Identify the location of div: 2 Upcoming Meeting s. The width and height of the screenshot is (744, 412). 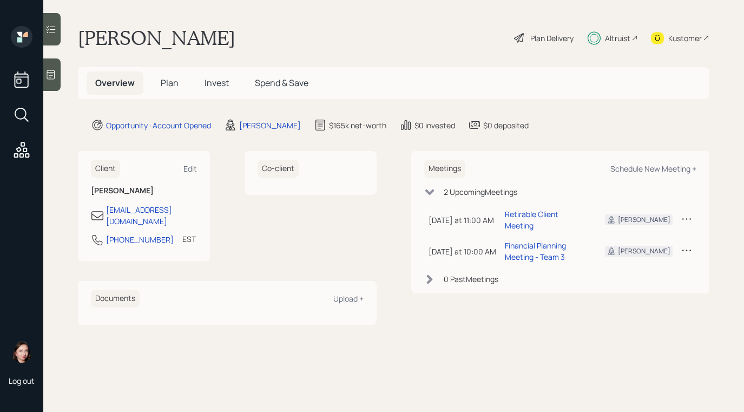
(480, 192).